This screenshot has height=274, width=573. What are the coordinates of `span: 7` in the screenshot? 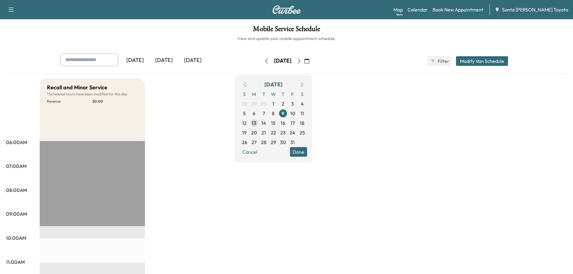 It's located at (264, 113).